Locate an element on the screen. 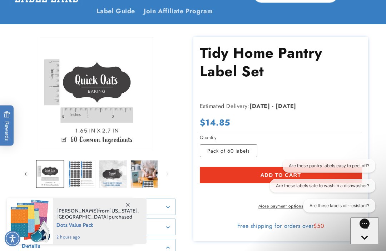 This screenshot has width=386, height=251. span: 50 is located at coordinates (320, 226).